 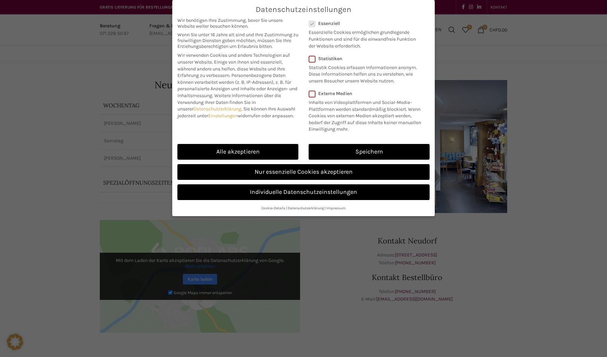 I want to click on span: Sie können Ihre Auswahl jederzeit unter widerrufen oder anpassen., so click(x=236, y=112).